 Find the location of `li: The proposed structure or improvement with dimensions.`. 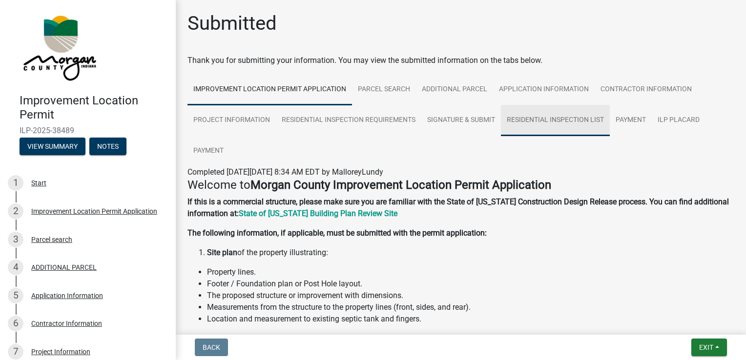

li: The proposed structure or improvement with dimensions. is located at coordinates (471, 296).